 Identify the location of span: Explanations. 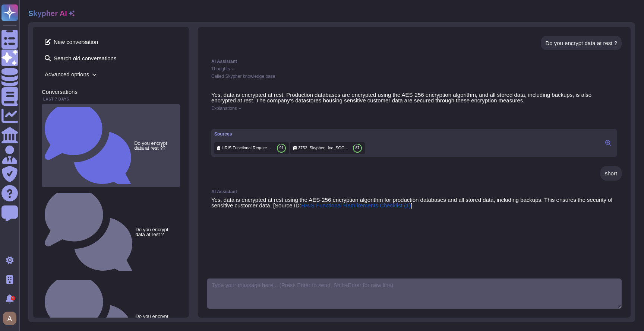
(224, 108).